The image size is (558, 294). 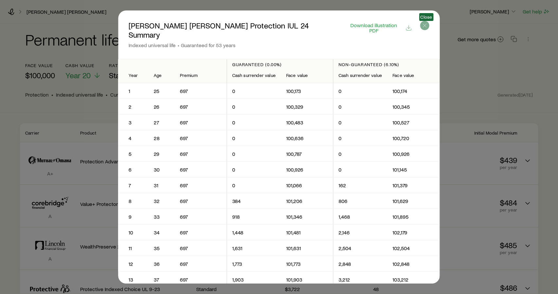 What do you see at coordinates (413, 185) in the screenshot?
I see `p: 101,379` at bounding box center [413, 185].